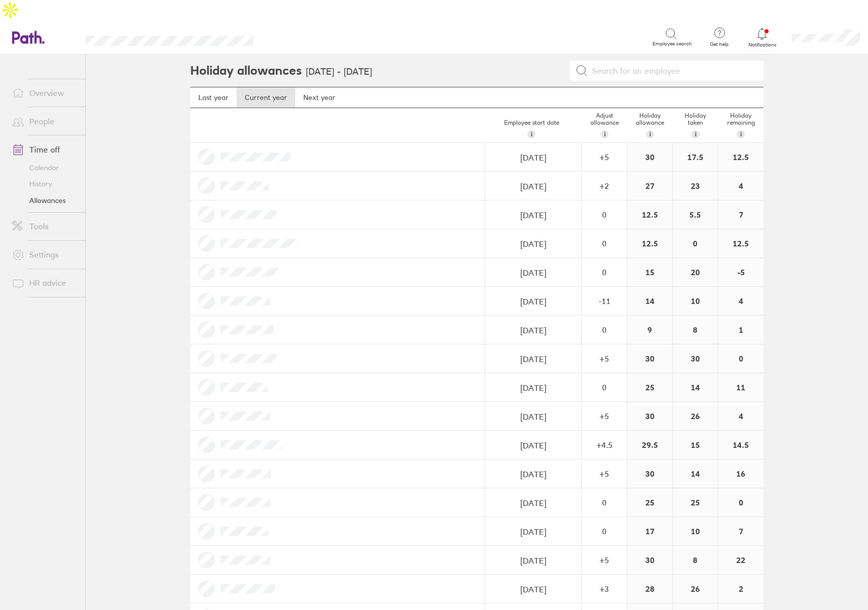 The image size is (868, 610). I want to click on div: + 4.5, so click(605, 445).